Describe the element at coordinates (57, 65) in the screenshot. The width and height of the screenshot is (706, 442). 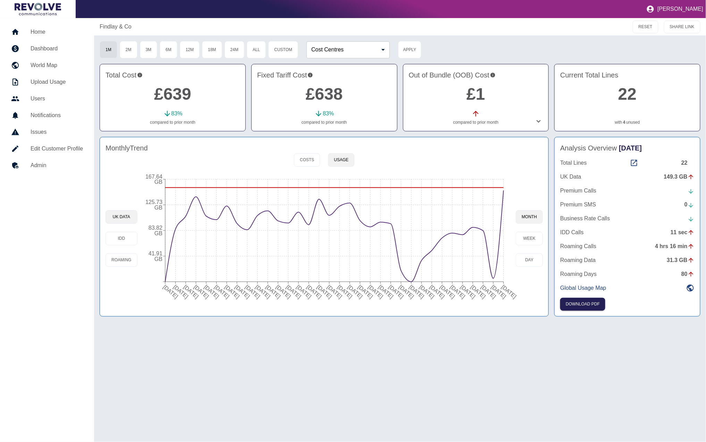
I see `h5: World Map` at that location.